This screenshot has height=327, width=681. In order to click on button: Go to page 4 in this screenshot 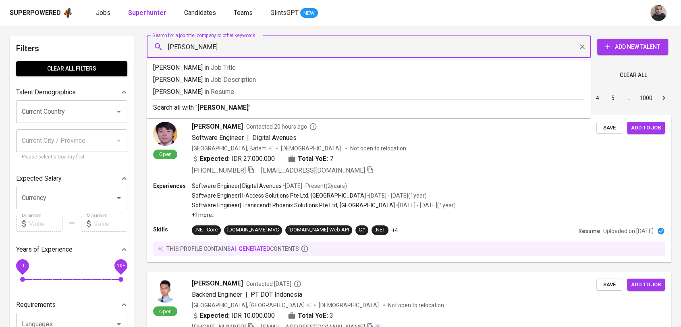, I will do `click(598, 98)`.